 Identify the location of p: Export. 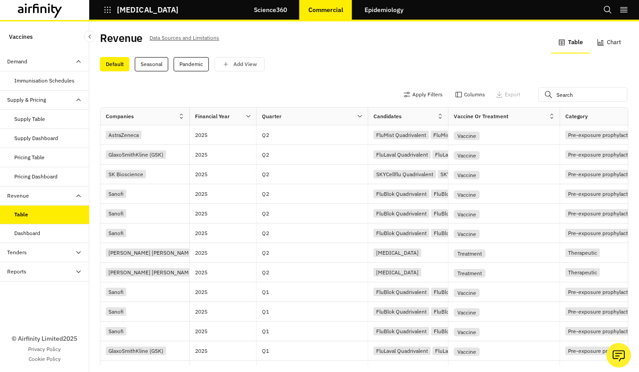
(512, 95).